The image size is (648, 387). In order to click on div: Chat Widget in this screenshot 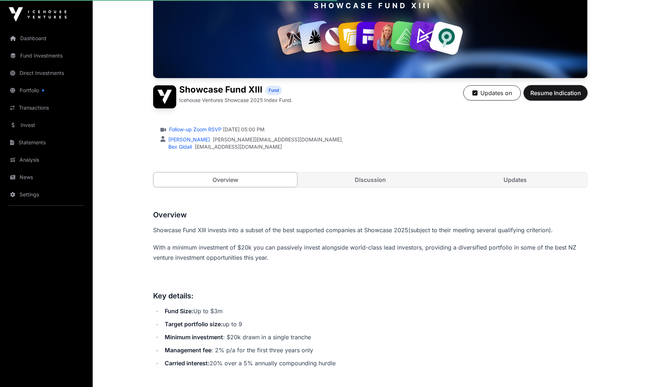, I will do `click(630, 370)`.